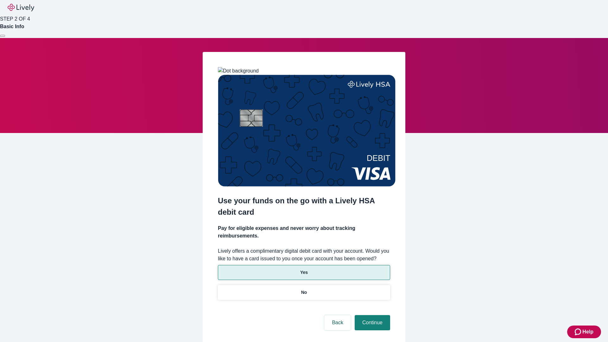 Image resolution: width=608 pixels, height=342 pixels. Describe the element at coordinates (372, 322) in the screenshot. I see `button: Continue` at that location.